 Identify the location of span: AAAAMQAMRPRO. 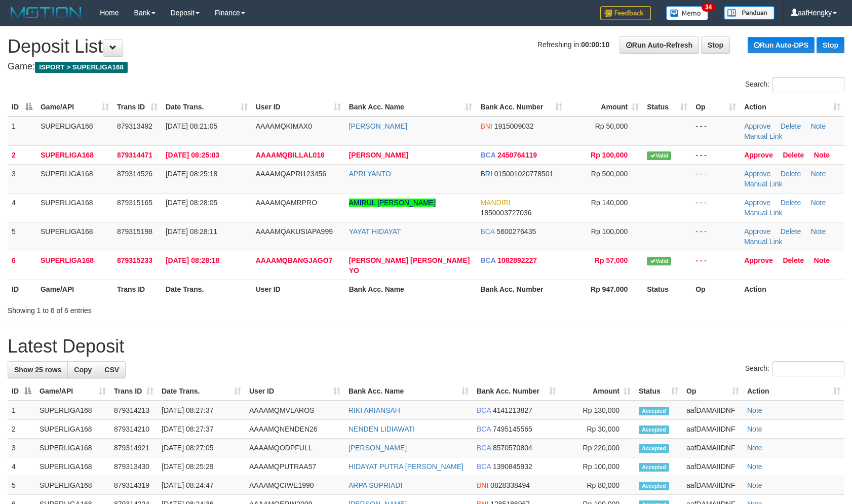
(286, 203).